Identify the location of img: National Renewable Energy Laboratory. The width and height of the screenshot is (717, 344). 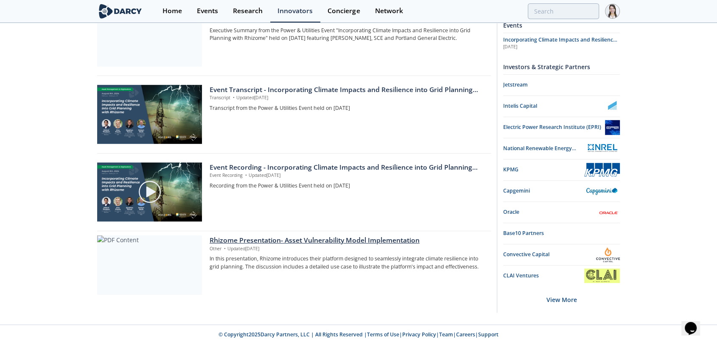
(602, 148).